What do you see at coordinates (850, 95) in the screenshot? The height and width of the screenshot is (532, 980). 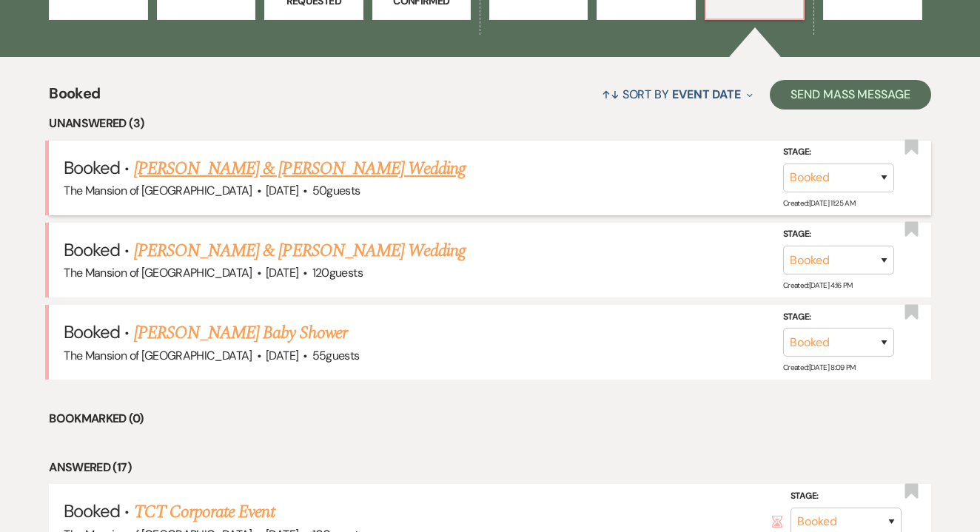 I see `button: Send Mass Message` at bounding box center [850, 95].